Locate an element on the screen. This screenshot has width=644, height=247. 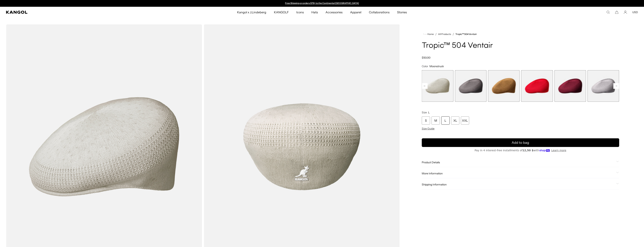
label: Burgundy is located at coordinates (570, 86).